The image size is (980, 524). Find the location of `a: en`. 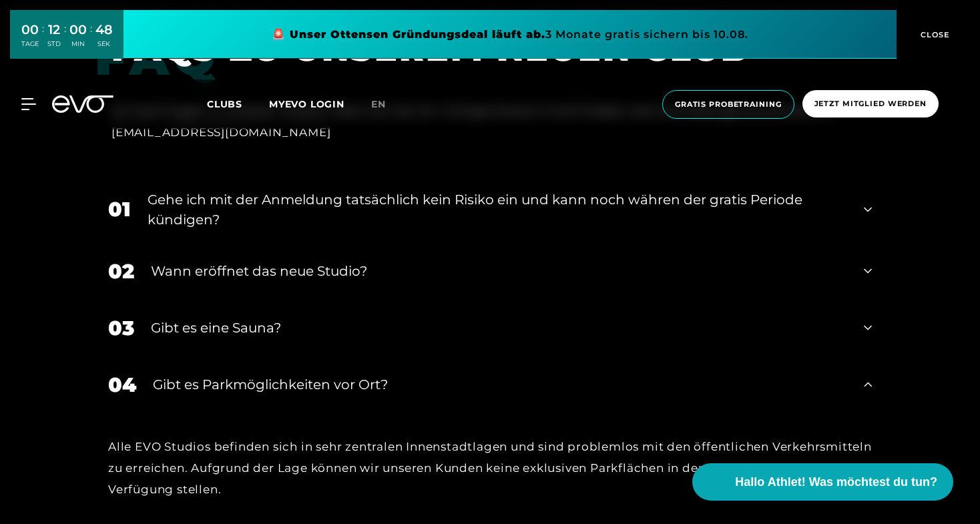

a: en is located at coordinates (386, 104).